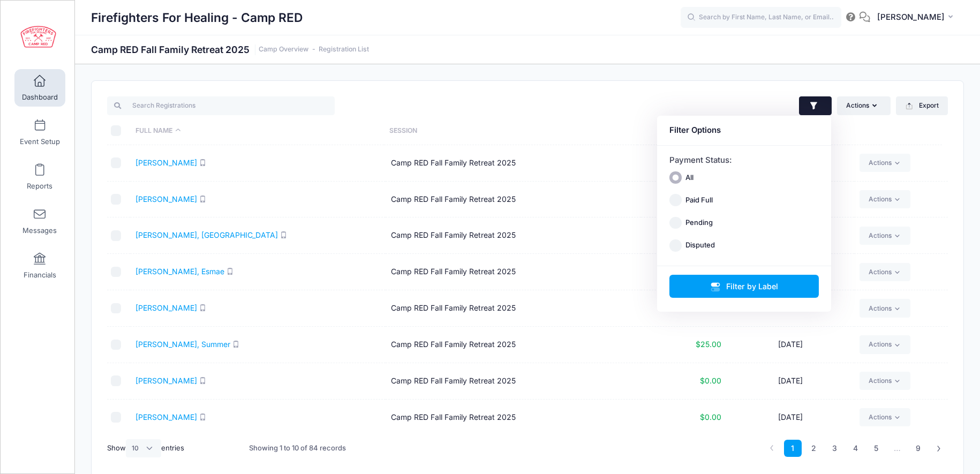 The width and height of the screenshot is (980, 474). Describe the element at coordinates (700, 160) in the screenshot. I see `label: Payment Status:` at that location.